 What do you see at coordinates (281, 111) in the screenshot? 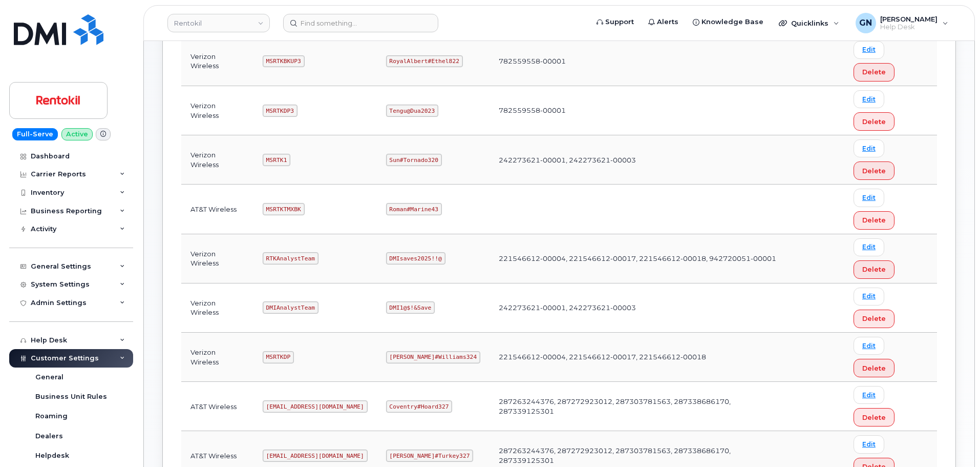
I see `code: MSRTKDP3` at bounding box center [281, 111].